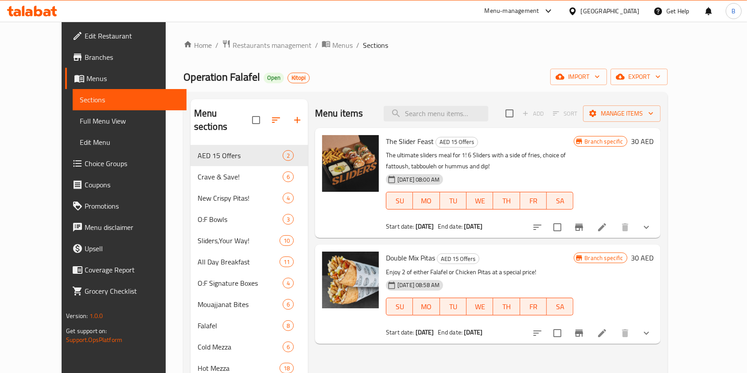 The width and height of the screenshot is (747, 373). Describe the element at coordinates (350, 163) in the screenshot. I see `img: The Slider Feast` at that location.